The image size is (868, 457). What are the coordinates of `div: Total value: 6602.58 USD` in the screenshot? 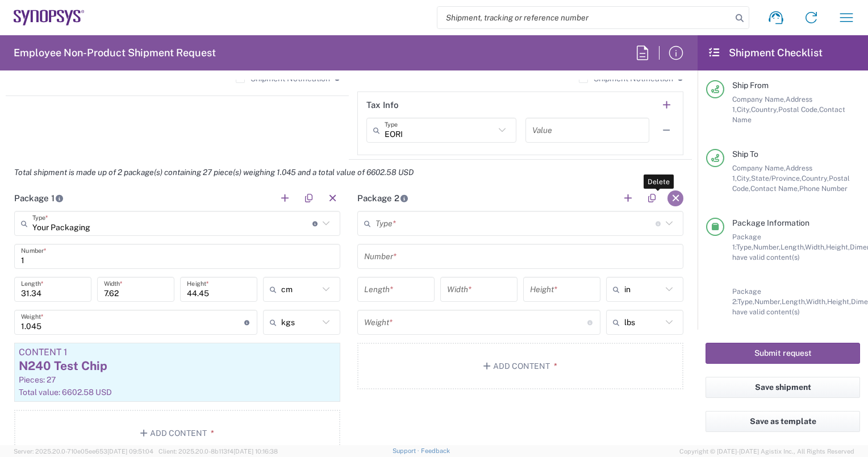 It's located at (177, 392).